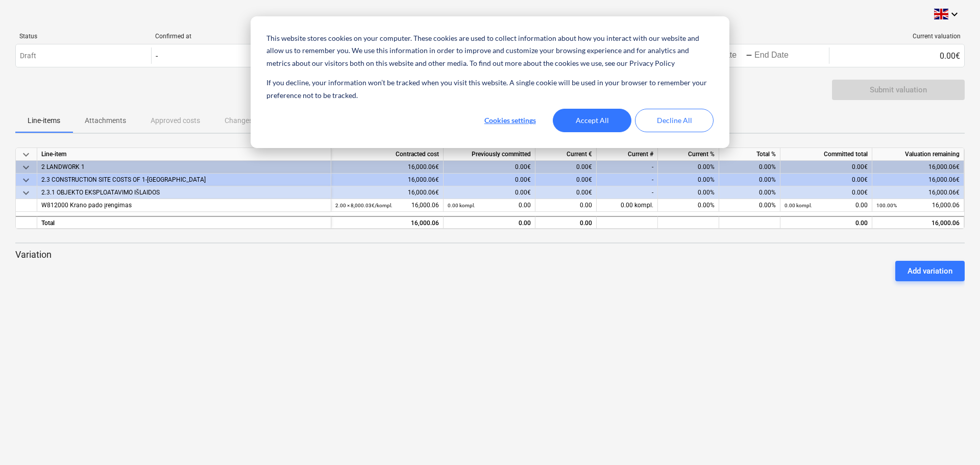  Describe the element at coordinates (689, 154) in the screenshot. I see `div: Current %` at that location.